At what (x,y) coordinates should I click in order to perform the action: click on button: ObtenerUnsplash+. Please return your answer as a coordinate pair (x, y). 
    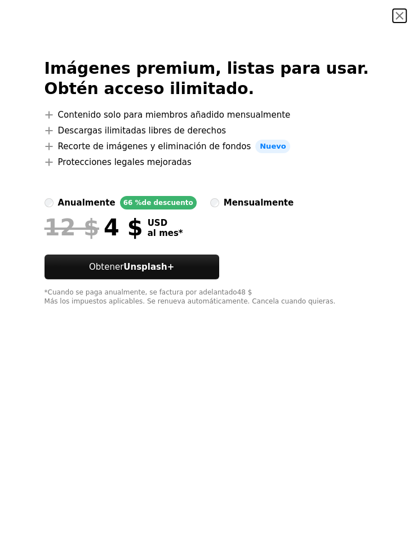
    Looking at the image, I should click on (132, 267).